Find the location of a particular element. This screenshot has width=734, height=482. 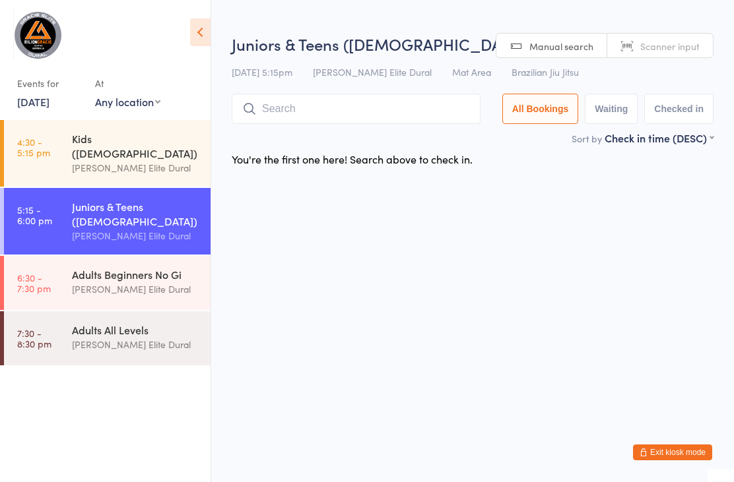

div: Check in time (DESC) is located at coordinates (659, 138).